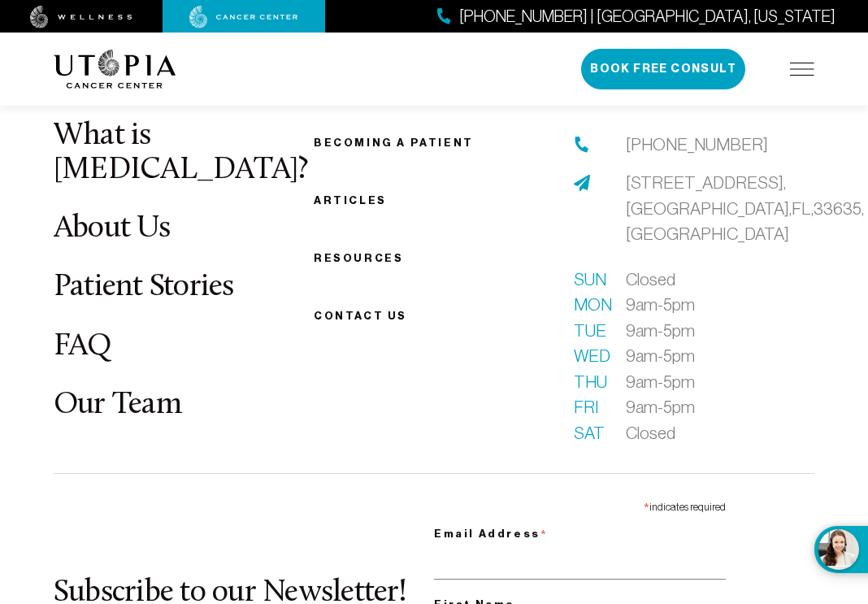 The image size is (868, 604). Describe the element at coordinates (581, 145) in the screenshot. I see `img: phone` at that location.